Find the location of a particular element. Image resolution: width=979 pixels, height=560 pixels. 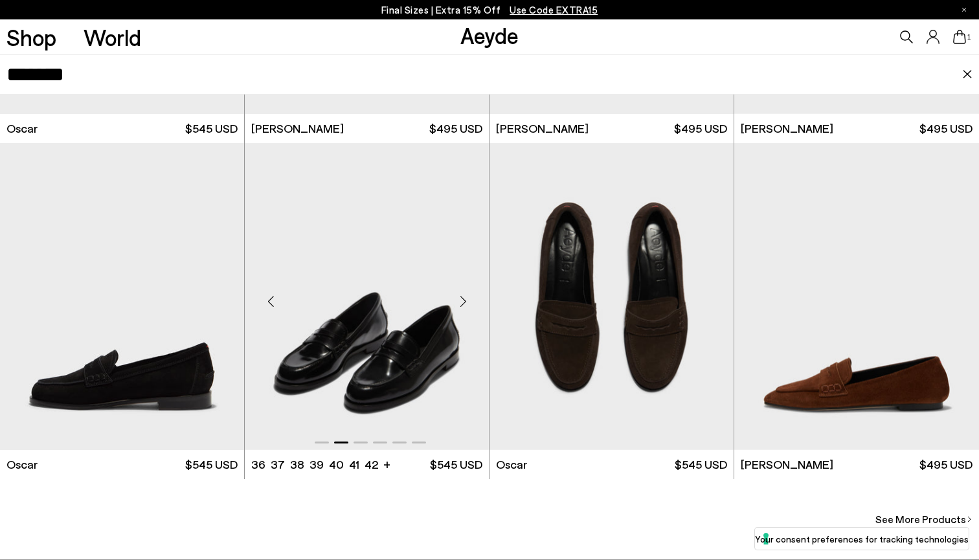

div: 5 / 6 is located at coordinates (611, 297).